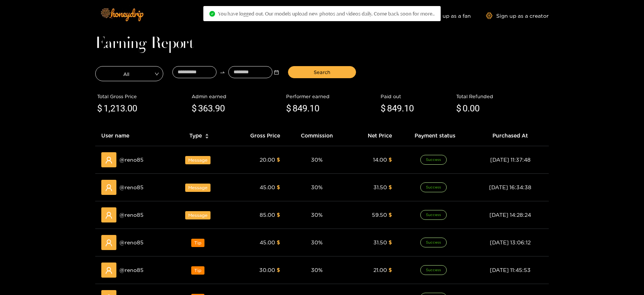  What do you see at coordinates (502, 97) in the screenshot?
I see `div: Total Refunded` at bounding box center [502, 97].